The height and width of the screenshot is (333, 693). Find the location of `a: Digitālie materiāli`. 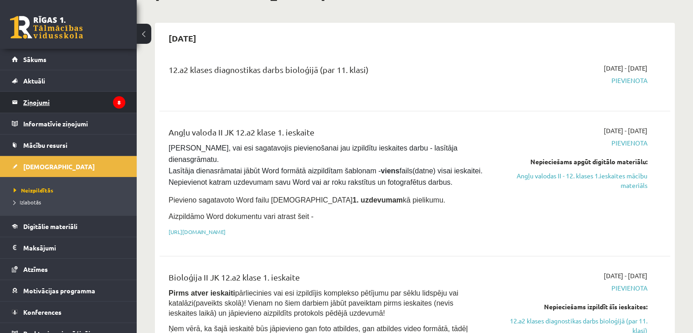

a: Digitālie materiāli is located at coordinates (68, 226).